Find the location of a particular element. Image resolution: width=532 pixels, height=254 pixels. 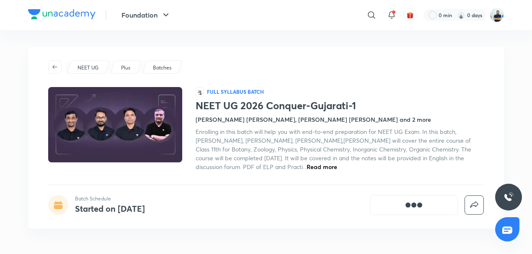

p: Batch Schedule is located at coordinates (110, 199).